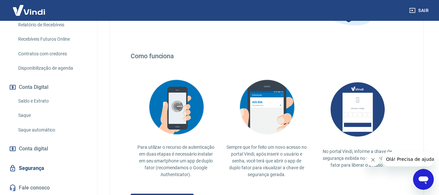  Describe the element at coordinates (48, 188) in the screenshot. I see `a: Fale conosco` at that location.